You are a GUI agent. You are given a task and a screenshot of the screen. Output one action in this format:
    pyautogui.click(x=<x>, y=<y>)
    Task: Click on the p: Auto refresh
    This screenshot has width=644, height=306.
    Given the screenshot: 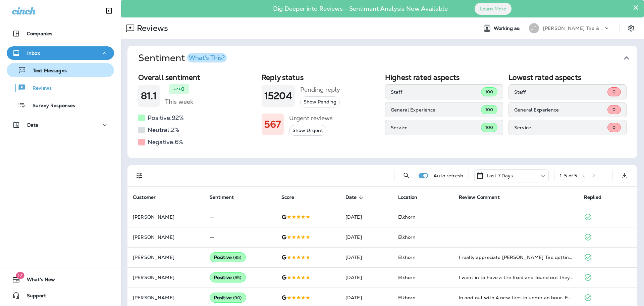 What is the action you would take?
    pyautogui.click(x=448, y=176)
    